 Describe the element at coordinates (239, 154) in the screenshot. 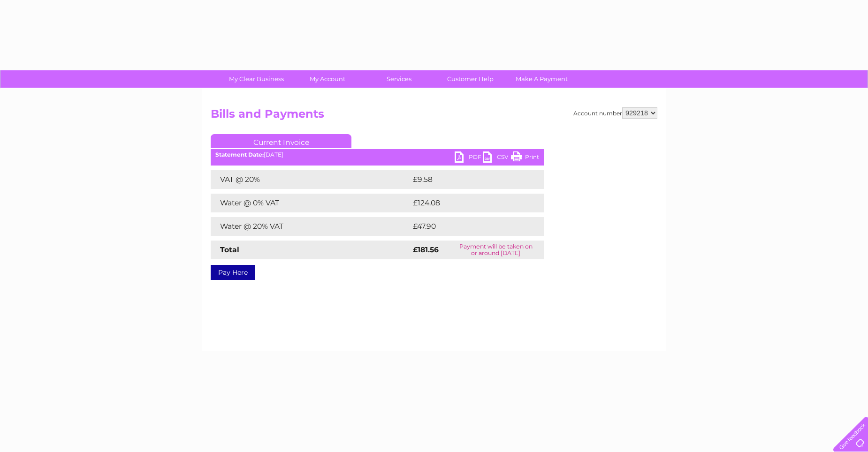

I see `b: Statement Date:` at that location.